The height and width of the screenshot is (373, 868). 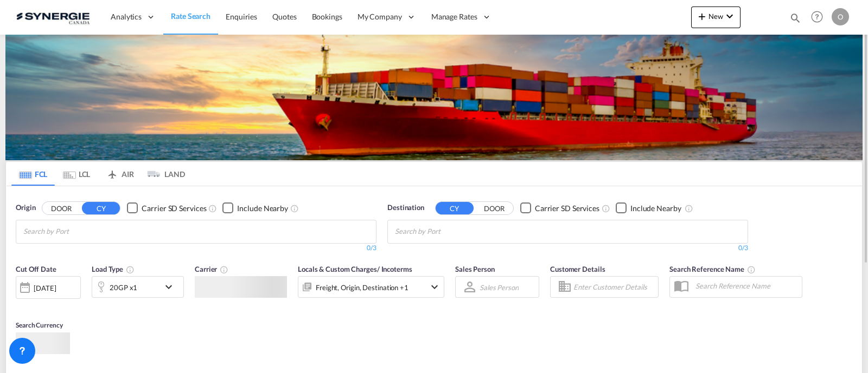 What do you see at coordinates (745, 286) in the screenshot?
I see `input: Search Reference Name` at bounding box center [745, 286].